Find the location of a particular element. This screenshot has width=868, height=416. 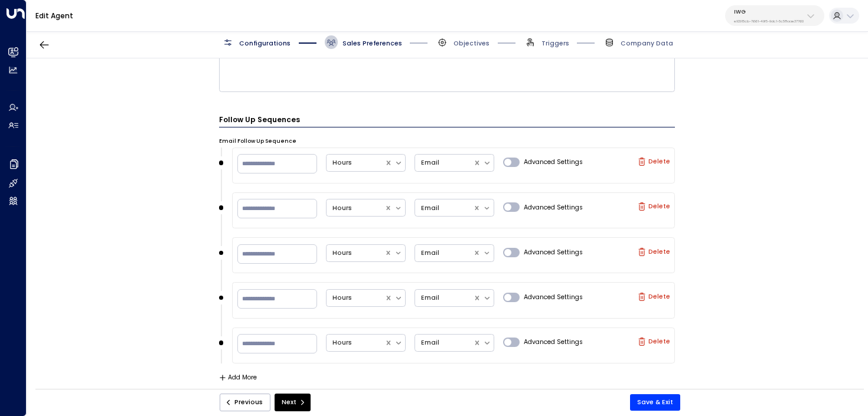

h3: Follow Up Sequences is located at coordinates (447, 121).